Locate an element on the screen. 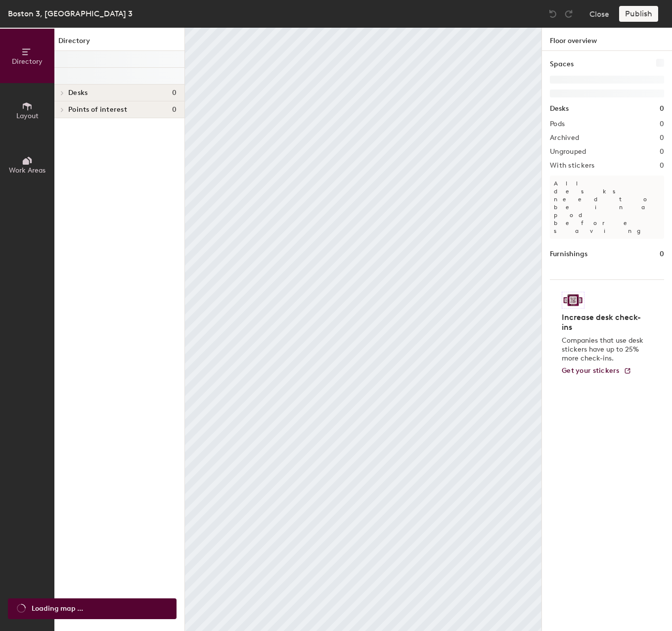  h1: Furnishings is located at coordinates (569, 254).